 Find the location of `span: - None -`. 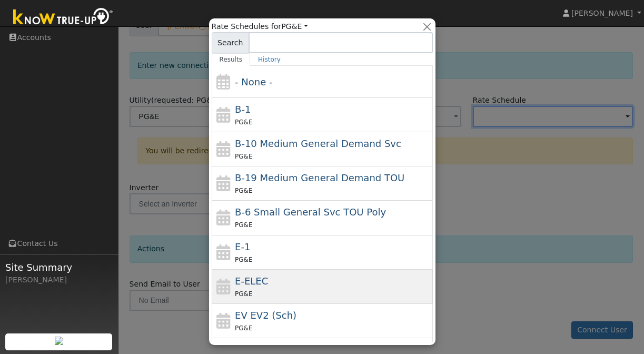

span: - None - is located at coordinates (253, 81).